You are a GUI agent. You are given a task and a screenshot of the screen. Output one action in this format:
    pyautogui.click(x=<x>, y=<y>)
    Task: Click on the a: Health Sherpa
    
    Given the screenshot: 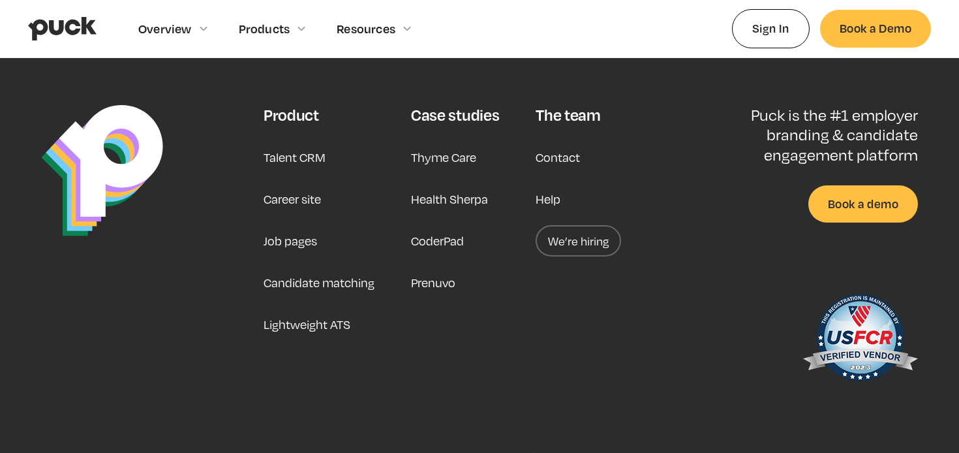 What is the action you would take?
    pyautogui.click(x=449, y=199)
    